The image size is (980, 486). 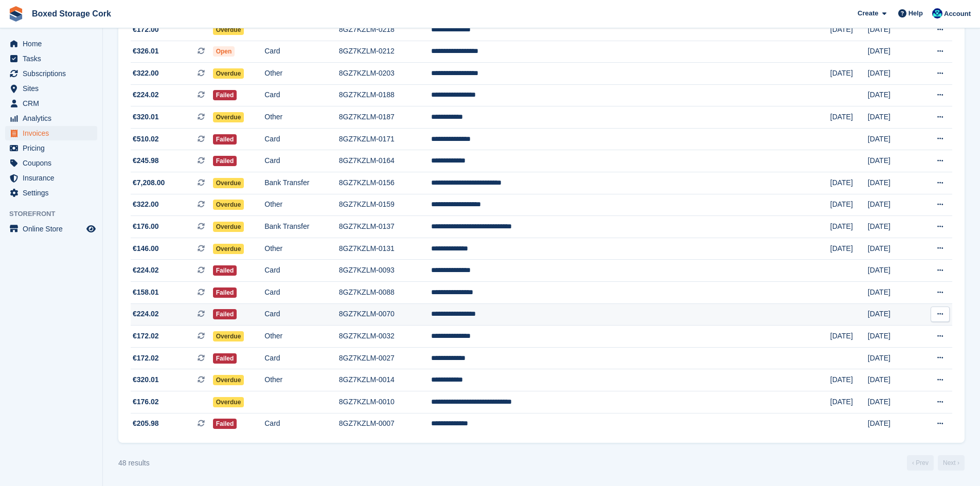 What do you see at coordinates (385, 270) in the screenshot?
I see `td: 8GZ7KZLM-0093` at bounding box center [385, 270].